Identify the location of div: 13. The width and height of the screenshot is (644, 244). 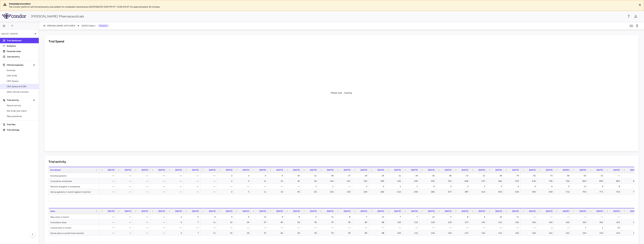
(580, 187).